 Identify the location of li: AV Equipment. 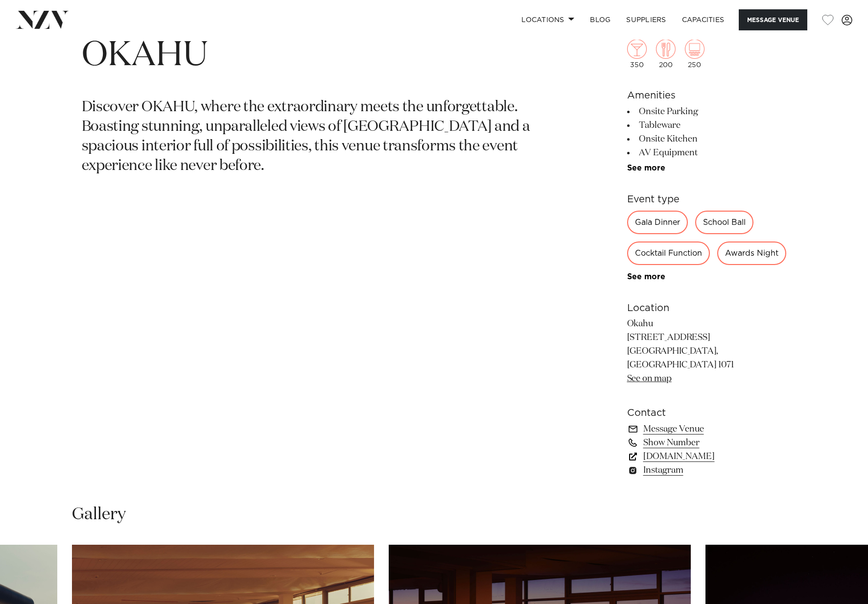
(707, 153).